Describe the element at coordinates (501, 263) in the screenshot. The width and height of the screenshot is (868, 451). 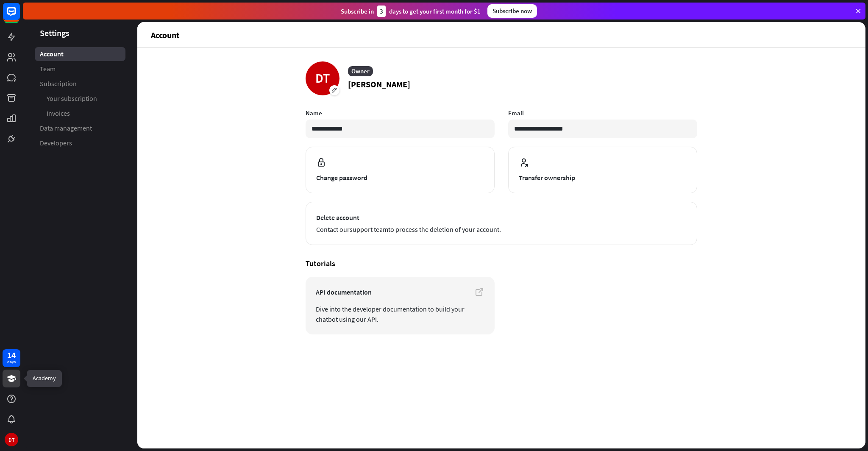
I see `h4: Tutorials` at that location.